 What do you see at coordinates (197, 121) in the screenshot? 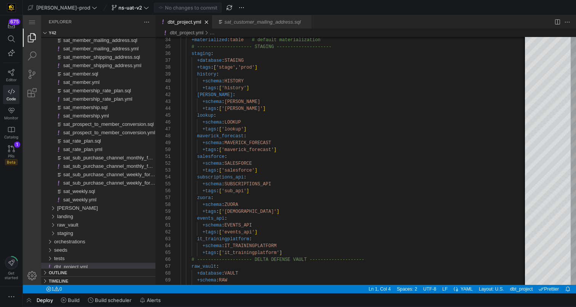
I see `span: maverick_forecast` at bounding box center [197, 121].